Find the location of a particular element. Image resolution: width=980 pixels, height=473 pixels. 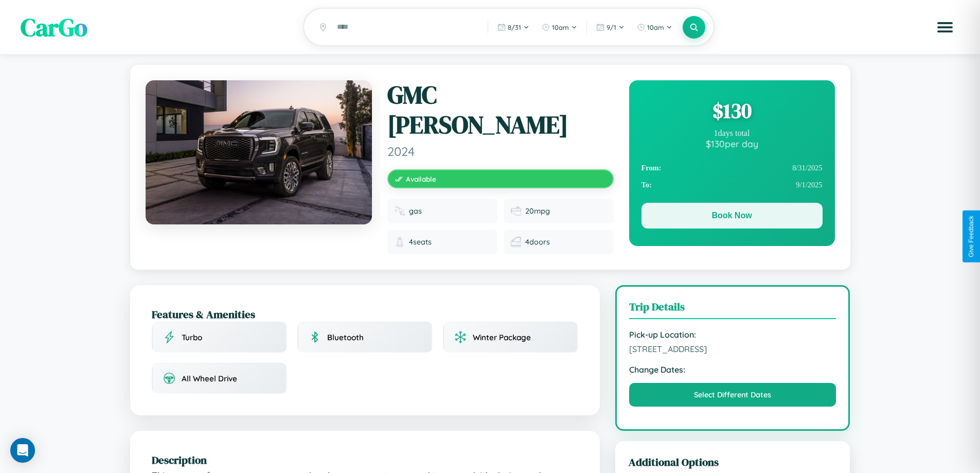

h2: Features & Amenities is located at coordinates (365, 314).